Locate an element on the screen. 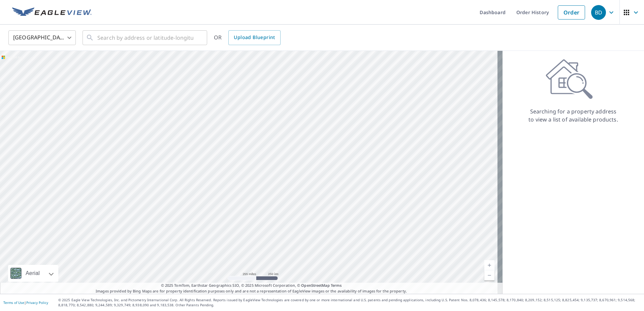 The width and height of the screenshot is (644, 311). a: Terms of Use is located at coordinates (14, 302).